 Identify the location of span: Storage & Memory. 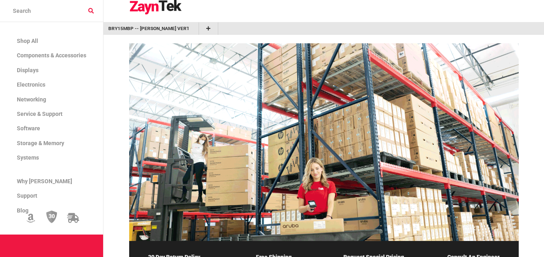
(40, 143).